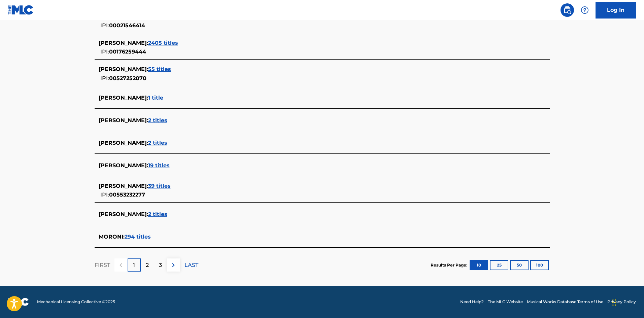 The height and width of the screenshot is (318, 644). What do you see at coordinates (127, 25) in the screenshot?
I see `span: 00021546414` at bounding box center [127, 25].